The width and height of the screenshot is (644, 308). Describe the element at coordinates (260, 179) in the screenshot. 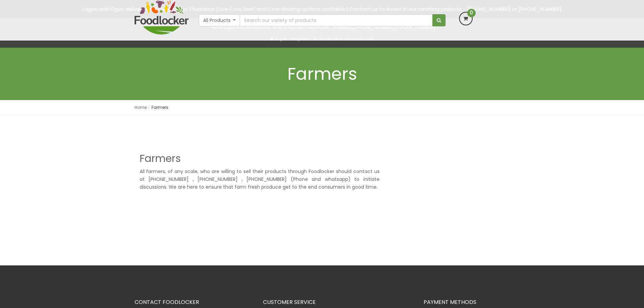

I see `p: All farmers, of any scale, who are willing to sell their products through Foodlocker should conta...` at that location.